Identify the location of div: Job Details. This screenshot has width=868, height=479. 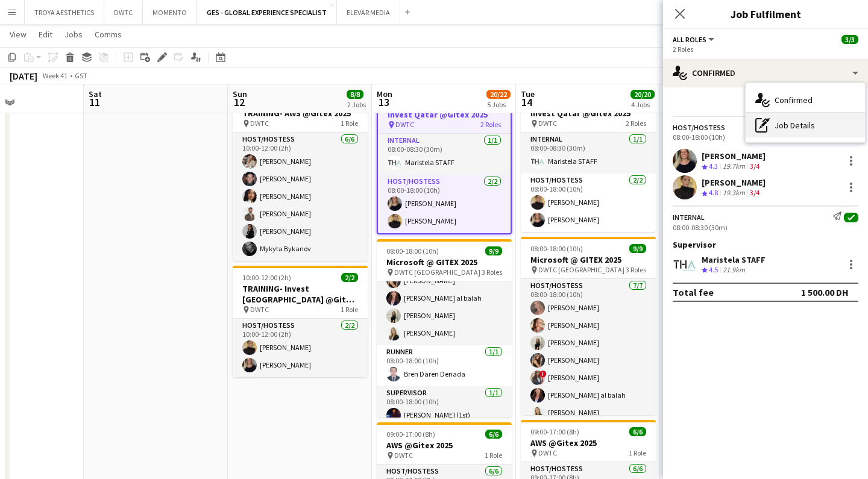
(805, 125).